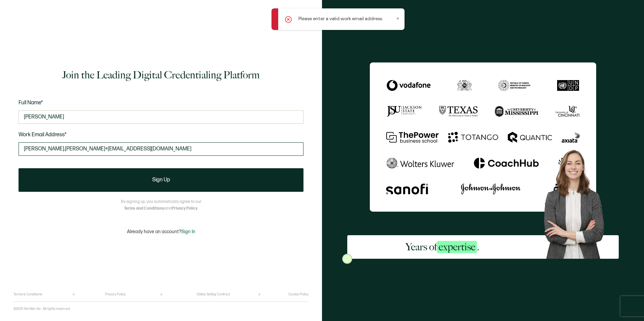  What do you see at coordinates (161, 205) in the screenshot?
I see `p: By signing up, you automatically agree to our and .` at bounding box center [161, 205].